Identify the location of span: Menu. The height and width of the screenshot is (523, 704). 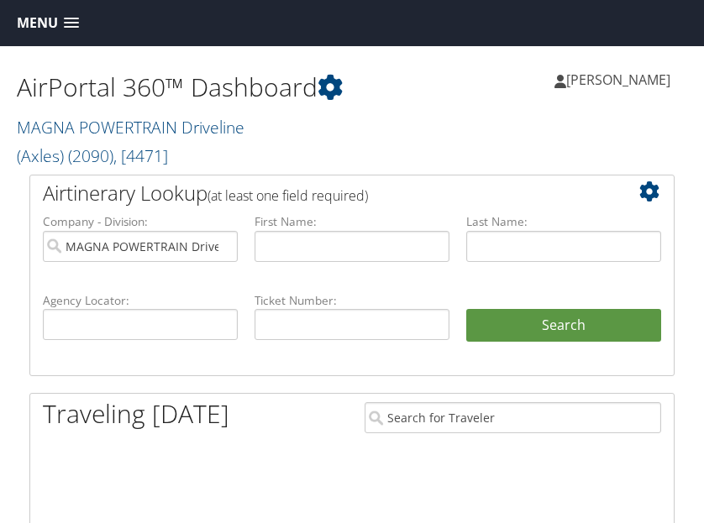
(37, 23).